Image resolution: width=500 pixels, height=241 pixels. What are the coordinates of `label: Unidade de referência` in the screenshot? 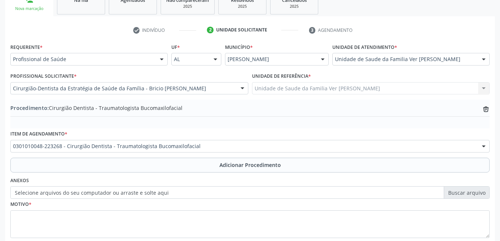 It's located at (281, 76).